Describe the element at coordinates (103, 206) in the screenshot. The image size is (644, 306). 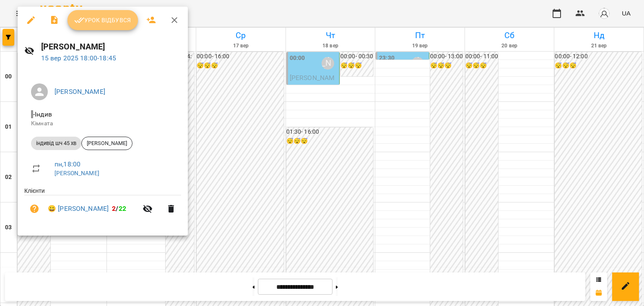
I see `ul: Клієнти` at that location.